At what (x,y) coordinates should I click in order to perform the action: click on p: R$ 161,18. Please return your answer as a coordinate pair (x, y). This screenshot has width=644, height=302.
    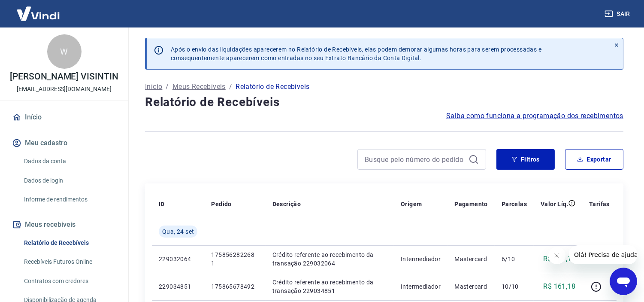
    Looking at the image, I should click on (559, 286).